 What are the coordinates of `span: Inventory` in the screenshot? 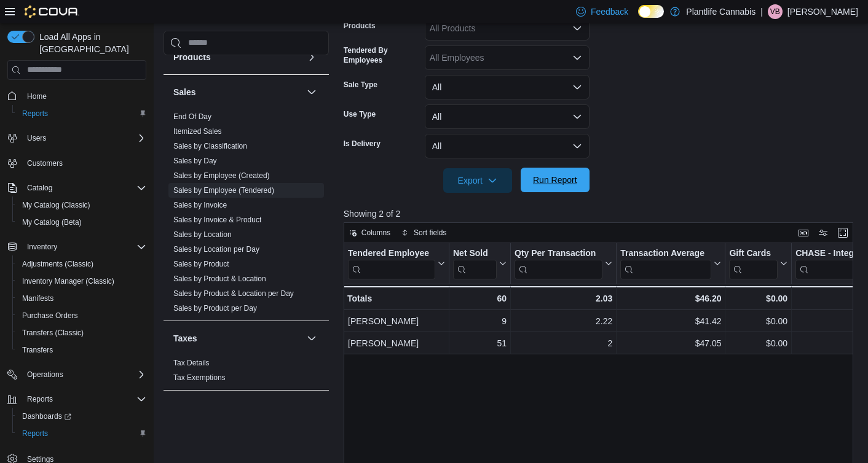 It's located at (42, 247).